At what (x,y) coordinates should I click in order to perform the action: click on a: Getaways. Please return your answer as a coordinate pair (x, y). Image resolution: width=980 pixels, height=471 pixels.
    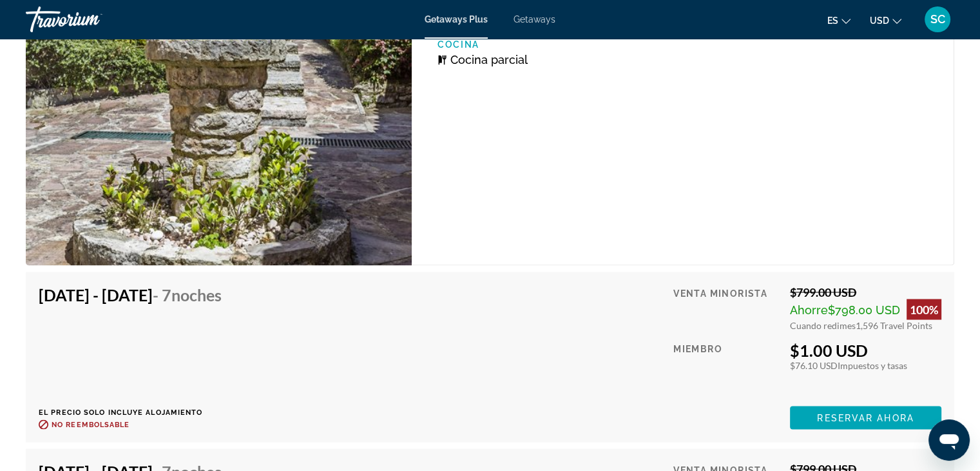
    Looking at the image, I should click on (534, 19).